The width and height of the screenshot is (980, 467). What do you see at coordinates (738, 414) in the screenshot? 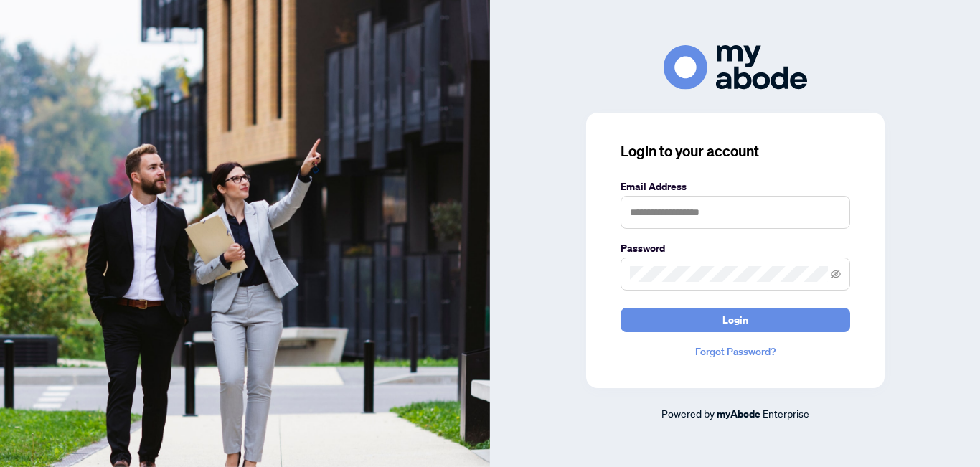
I see `a: myAbode` at bounding box center [738, 414].